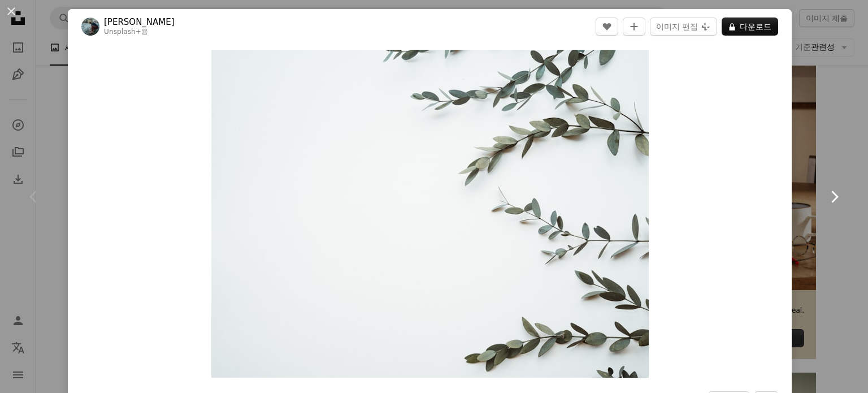 The width and height of the screenshot is (868, 393). Describe the element at coordinates (634, 26) in the screenshot. I see `button: 컬렉션에 추가` at that location.